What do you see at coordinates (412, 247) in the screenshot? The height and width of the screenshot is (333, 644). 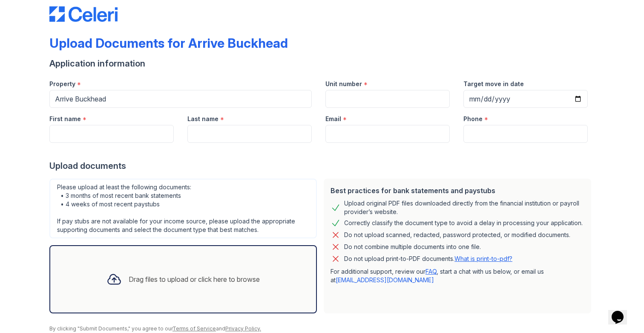 I see `div: Do not combine multiple documents into one file.` at bounding box center [412, 247].